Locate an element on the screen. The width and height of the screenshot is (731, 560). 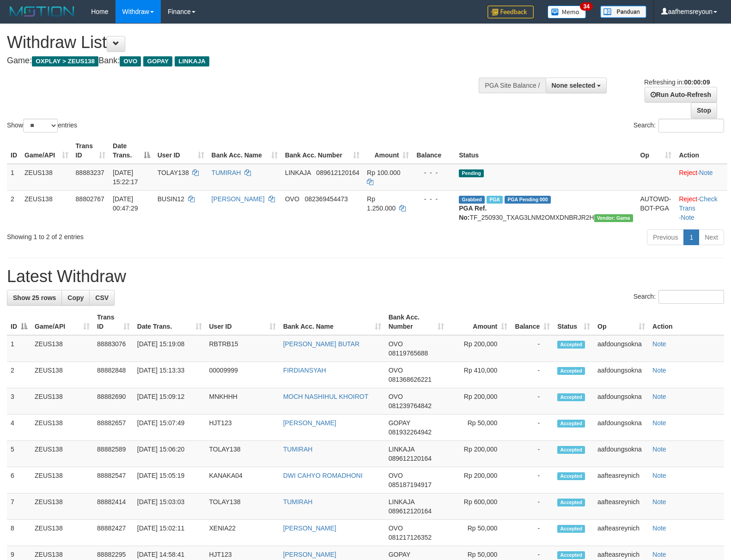
a: Copy is located at coordinates (76, 298).